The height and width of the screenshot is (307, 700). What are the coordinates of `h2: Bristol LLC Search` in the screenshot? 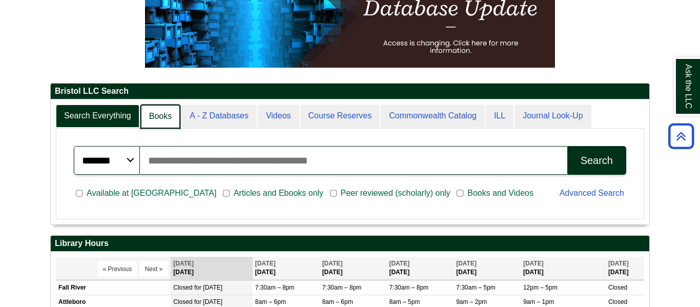 It's located at (350, 91).